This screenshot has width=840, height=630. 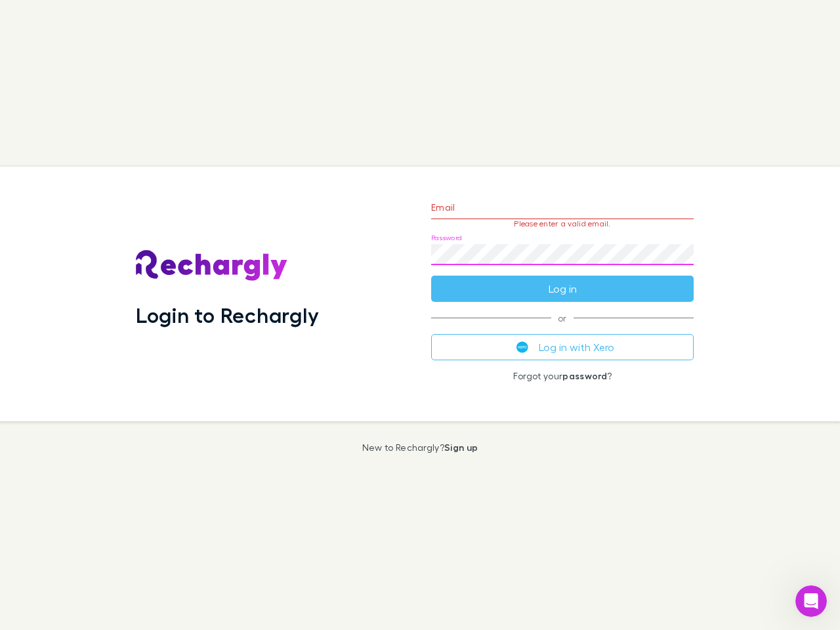 What do you see at coordinates (562, 347) in the screenshot?
I see `button: Log in with Xero` at bounding box center [562, 347].